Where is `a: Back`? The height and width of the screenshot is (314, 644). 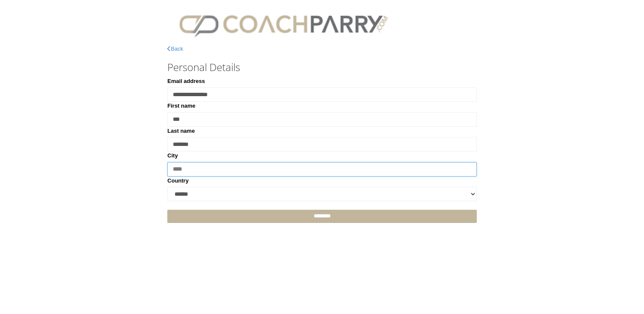
a: Back is located at coordinates (175, 49).